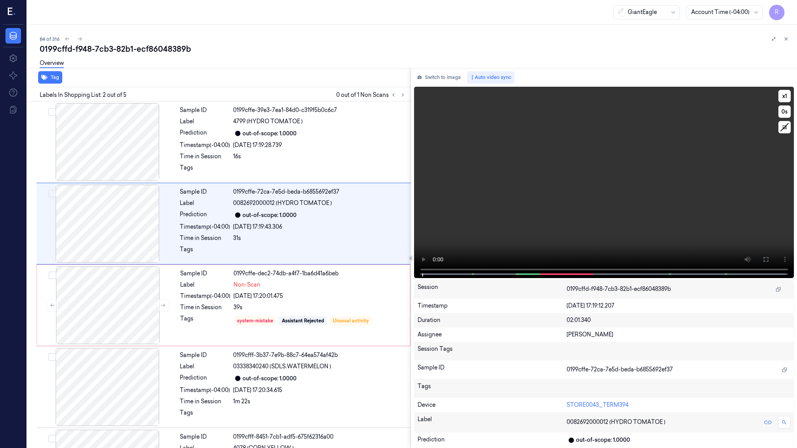 This screenshot has height=448, width=797. I want to click on button: 0s, so click(784, 112).